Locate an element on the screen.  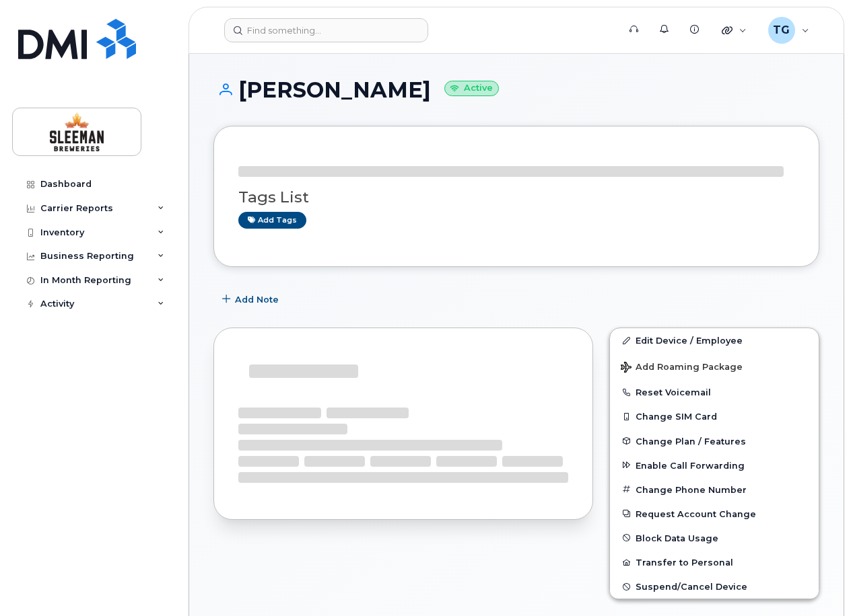
h3: Tags List is located at coordinates (516, 197).